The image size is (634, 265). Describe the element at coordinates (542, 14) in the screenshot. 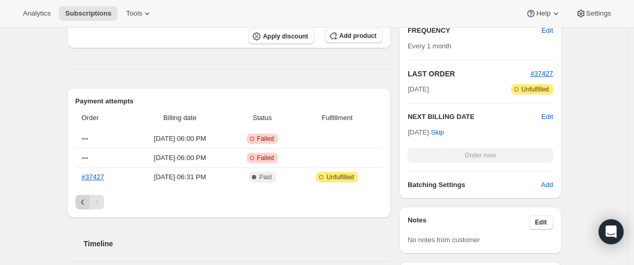

I see `button: Help` at that location.